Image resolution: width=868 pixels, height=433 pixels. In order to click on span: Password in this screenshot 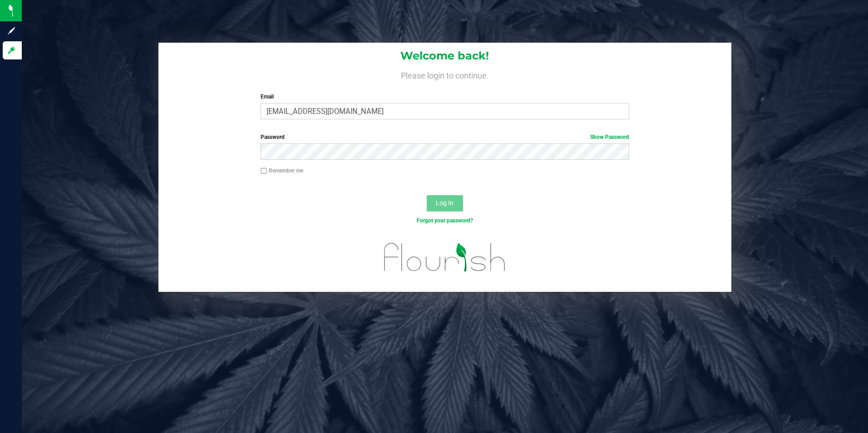, I will do `click(272, 137)`.